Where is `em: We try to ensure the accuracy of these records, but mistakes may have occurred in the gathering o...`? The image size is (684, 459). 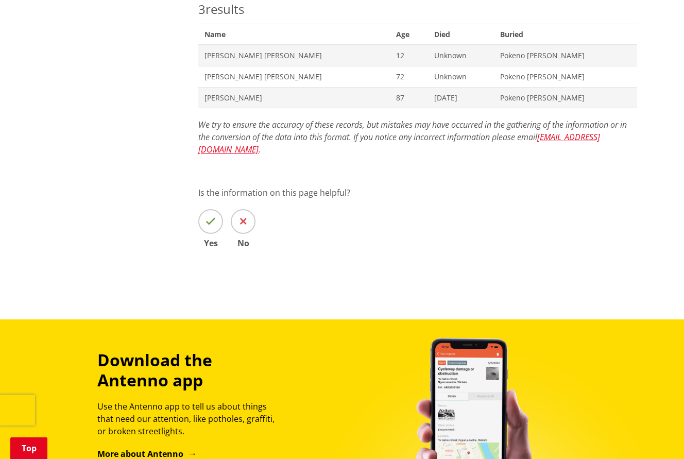 em: We try to ensure the accuracy of these records, but mistakes may have occurred in the gathering o... is located at coordinates (413, 137).